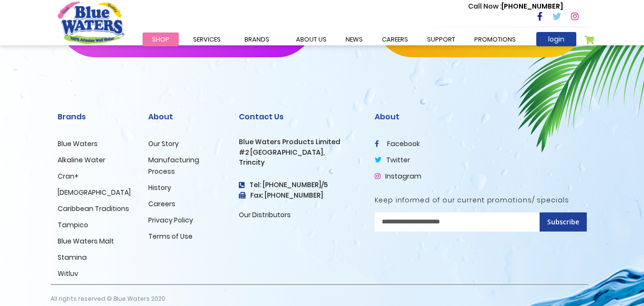 This screenshot has width=644, height=306. I want to click on a: Careers, so click(161, 204).